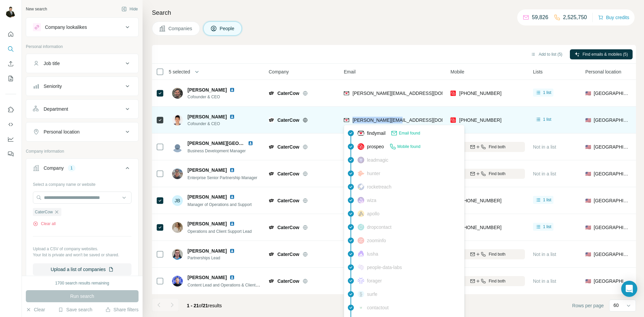 The width and height of the screenshot is (644, 317). Describe the element at coordinates (361, 240) in the screenshot. I see `img: provider zoominfo logo` at that location.